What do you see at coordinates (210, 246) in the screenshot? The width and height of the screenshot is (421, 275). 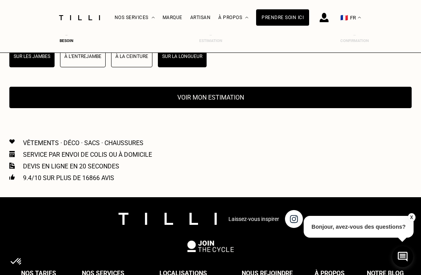 I see `img: logo Join The Cycle` at bounding box center [210, 246].